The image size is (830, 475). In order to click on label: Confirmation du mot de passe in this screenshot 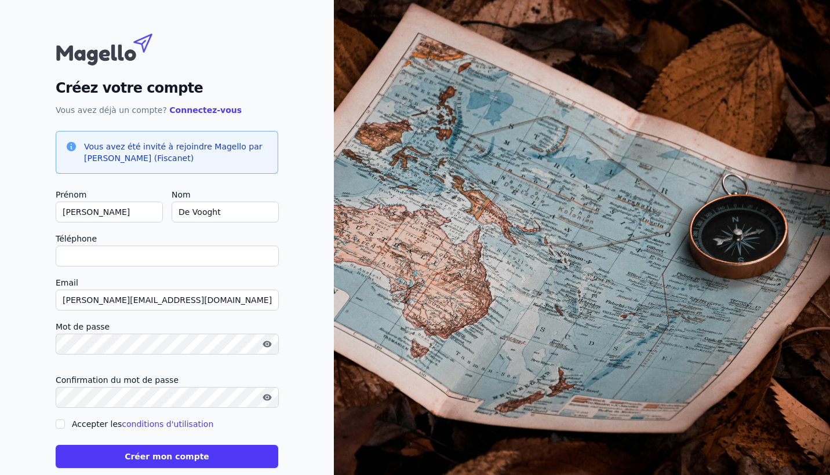, I will do `click(167, 380)`.